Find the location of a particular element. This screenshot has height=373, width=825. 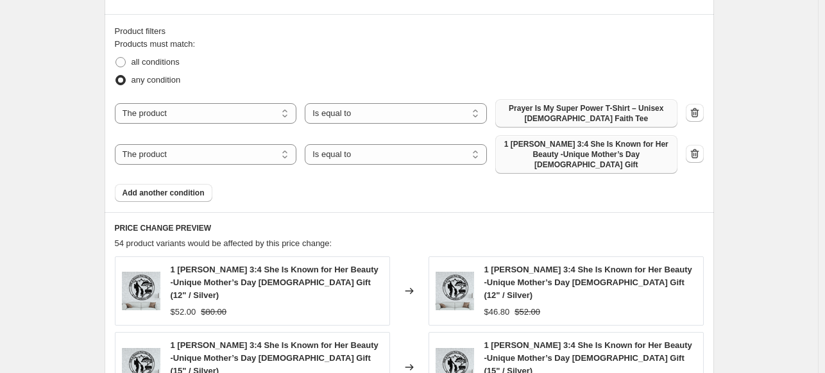

span: $80.00 is located at coordinates (214, 312).